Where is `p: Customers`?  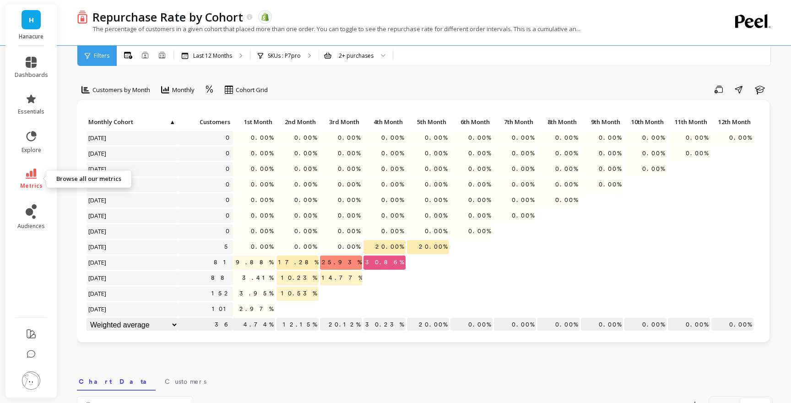
p: Customers is located at coordinates (206, 122).